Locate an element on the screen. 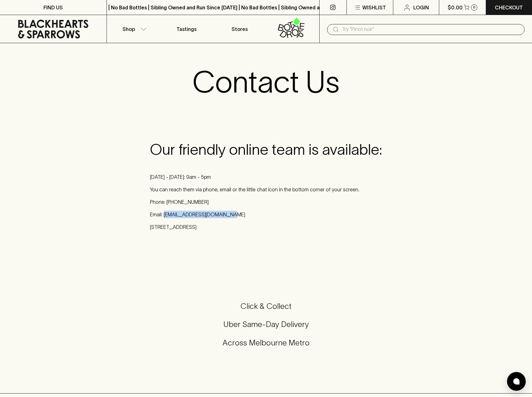  p: Shop is located at coordinates (129, 29).